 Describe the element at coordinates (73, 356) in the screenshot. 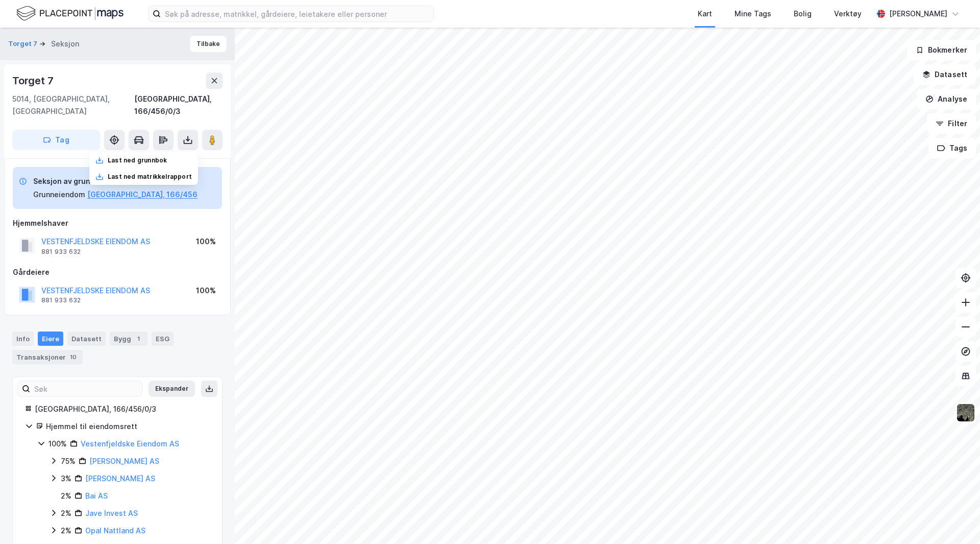

I see `div: 10` at that location.